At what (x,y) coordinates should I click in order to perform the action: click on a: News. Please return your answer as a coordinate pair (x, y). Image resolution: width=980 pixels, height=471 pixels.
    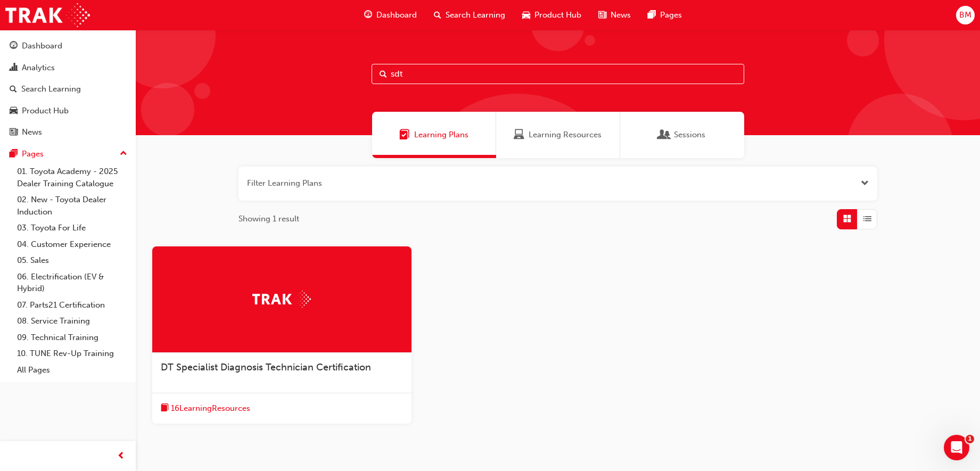
    Looking at the image, I should click on (67, 132).